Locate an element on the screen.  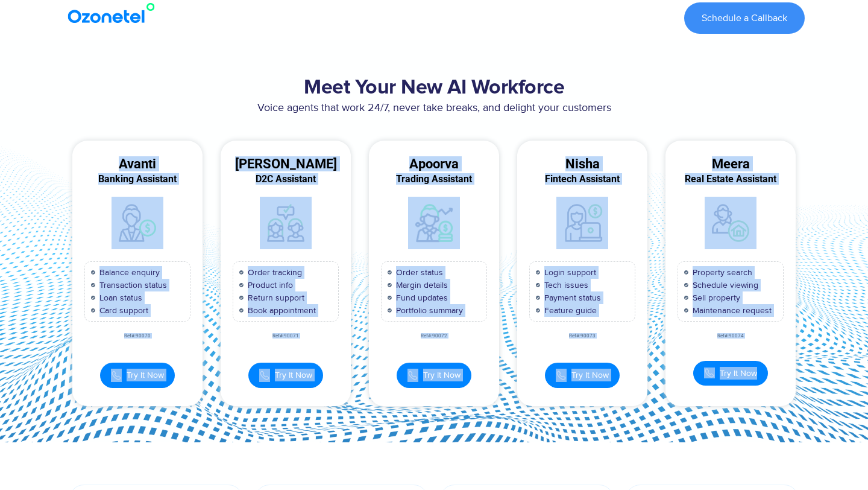
div: Ref#:90070 is located at coordinates (137, 336).